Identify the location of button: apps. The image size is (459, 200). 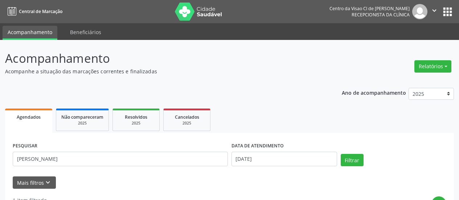
(448, 12).